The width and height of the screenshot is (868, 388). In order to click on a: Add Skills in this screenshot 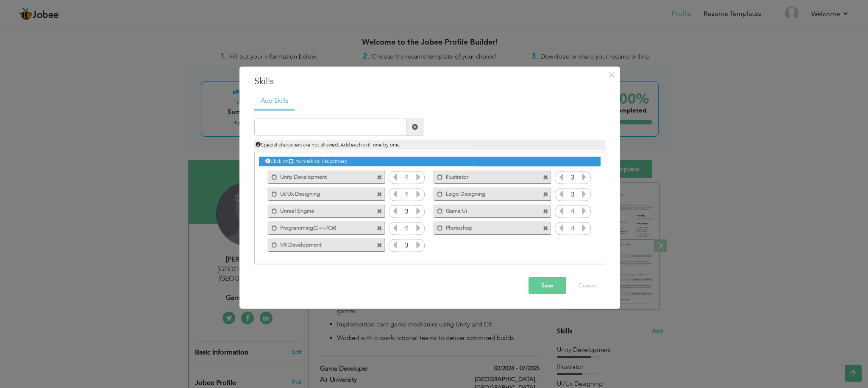, I will do `click(274, 101)`.